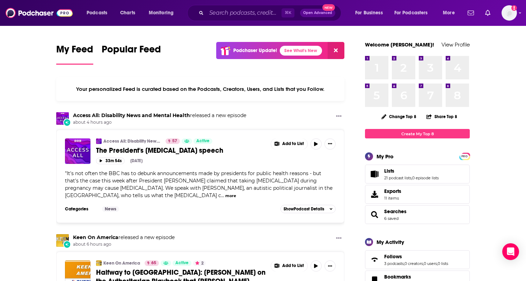  I want to click on span: 57, so click(175, 141).